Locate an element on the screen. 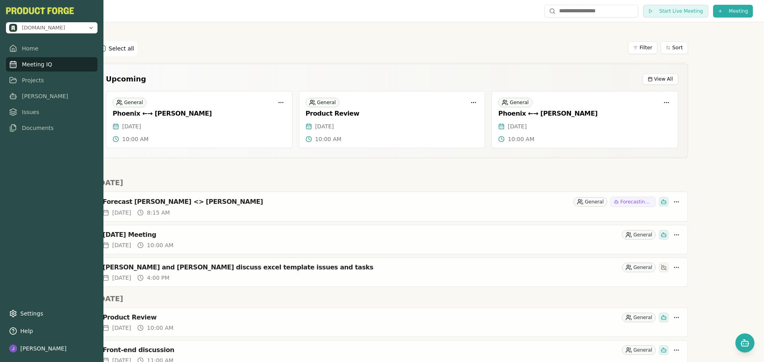 The image size is (764, 362). button: Start Live Meeting is located at coordinates (675, 11).